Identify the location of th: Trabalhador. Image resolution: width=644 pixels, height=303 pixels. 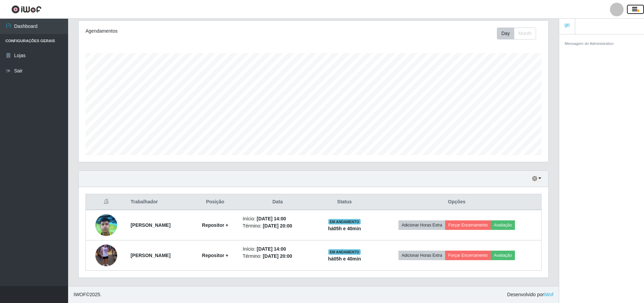
(159, 202).